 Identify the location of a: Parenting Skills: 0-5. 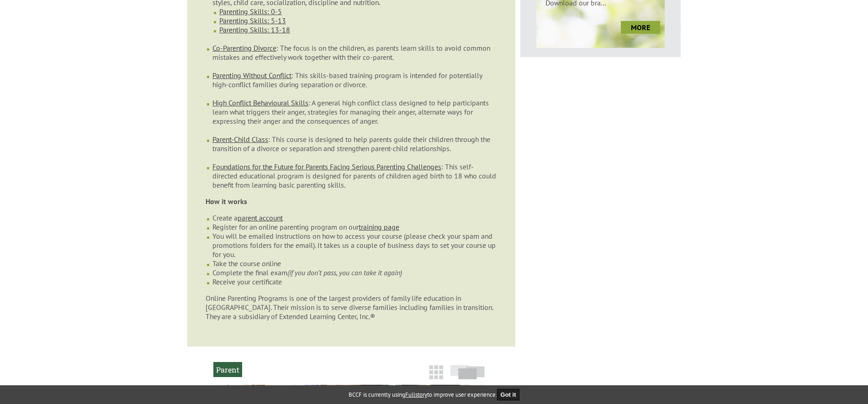
(250, 11).